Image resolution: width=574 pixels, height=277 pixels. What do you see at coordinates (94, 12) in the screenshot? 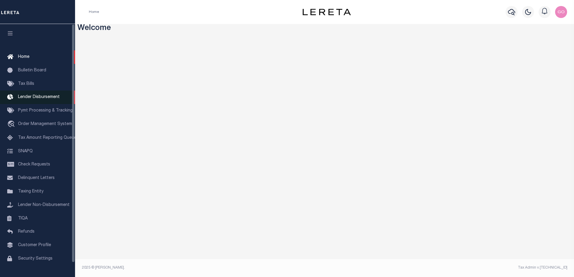
I see `li: Home` at bounding box center [94, 12].